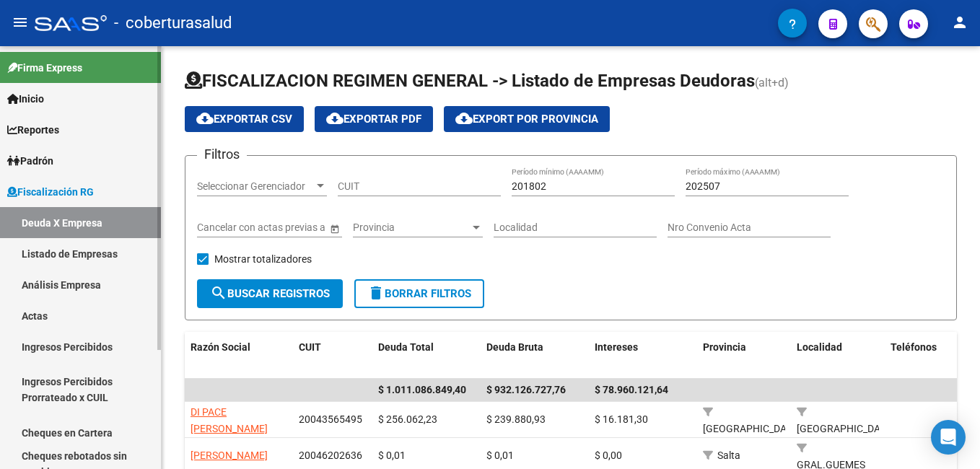 The height and width of the screenshot is (469, 980). I want to click on span: FISCALIZACION REGIMEN GENERAL -> Listado de Empresas Deudoras, so click(470, 81).